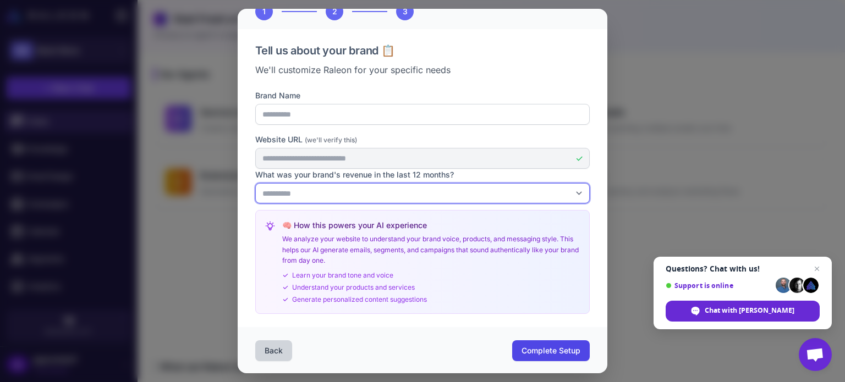  Describe the element at coordinates (330, 140) in the screenshot. I see `span: (we'll verify this)` at that location.